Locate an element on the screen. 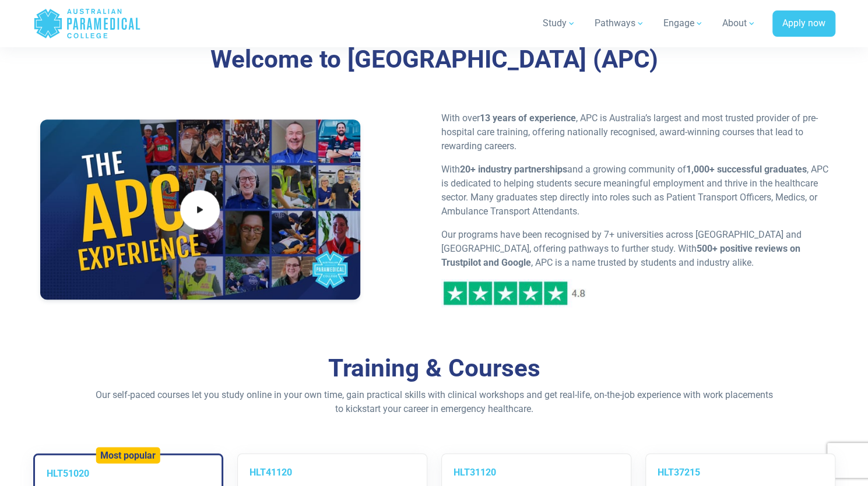  span: HLT51020 is located at coordinates (68, 473).